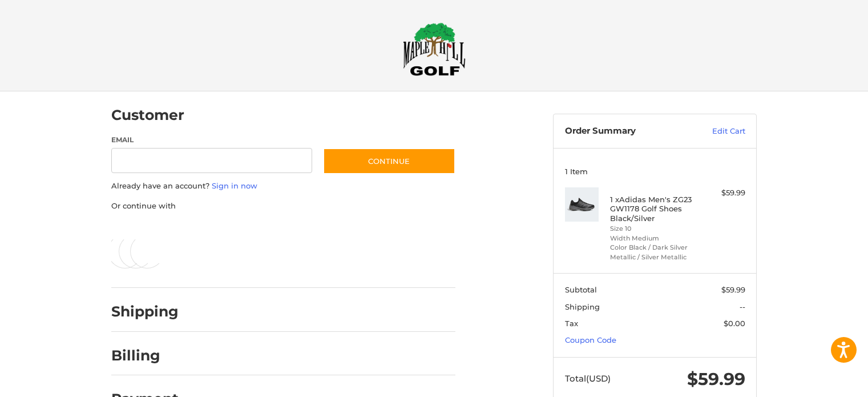 This screenshot has height=397, width=868. Describe the element at coordinates (581, 307) in the screenshot. I see `span: Shipping` at that location.